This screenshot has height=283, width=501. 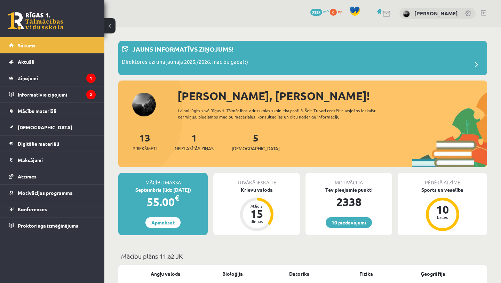 What do you see at coordinates (256, 179) in the screenshot?
I see `div: Tuvākā ieskaite` at bounding box center [256, 179].